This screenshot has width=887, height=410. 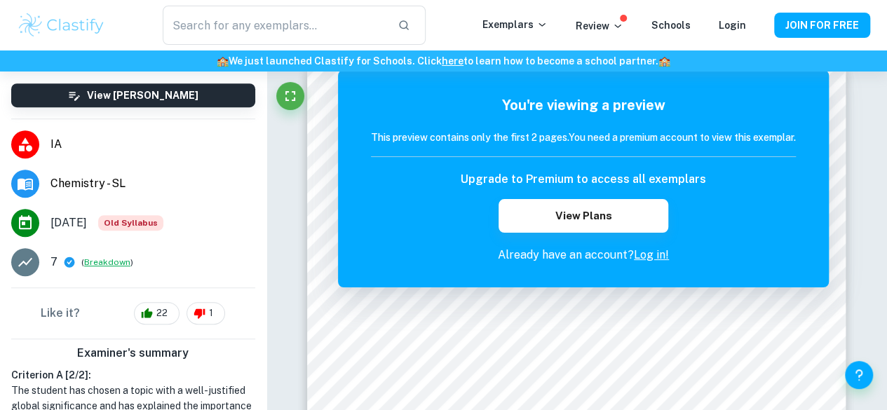 I want to click on a: Schools, so click(x=671, y=25).